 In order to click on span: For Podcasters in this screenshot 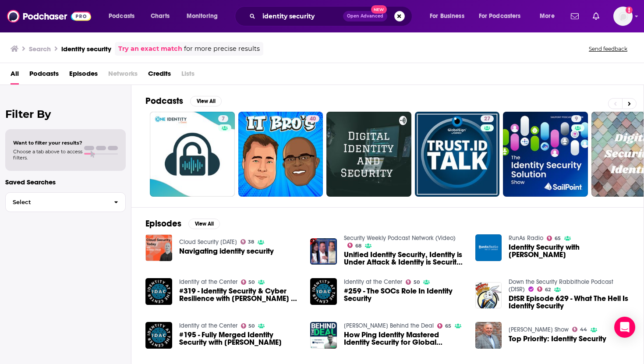, I will do `click(499, 16)`.